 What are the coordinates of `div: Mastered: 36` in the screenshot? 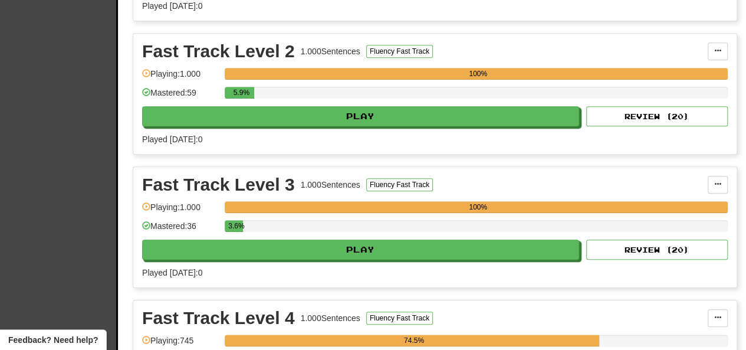 It's located at (180, 229).